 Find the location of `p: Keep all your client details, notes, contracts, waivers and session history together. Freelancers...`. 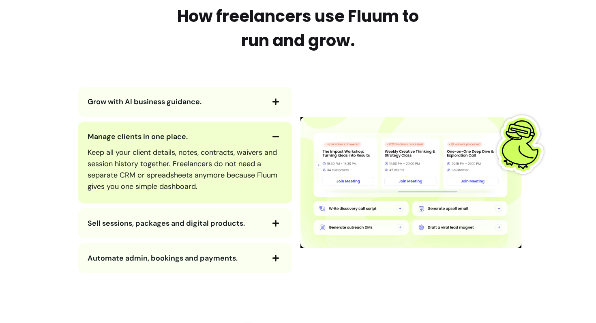

p: Keep all your client details, notes, contracts, waivers and session history together. Freelancers... is located at coordinates (185, 169).